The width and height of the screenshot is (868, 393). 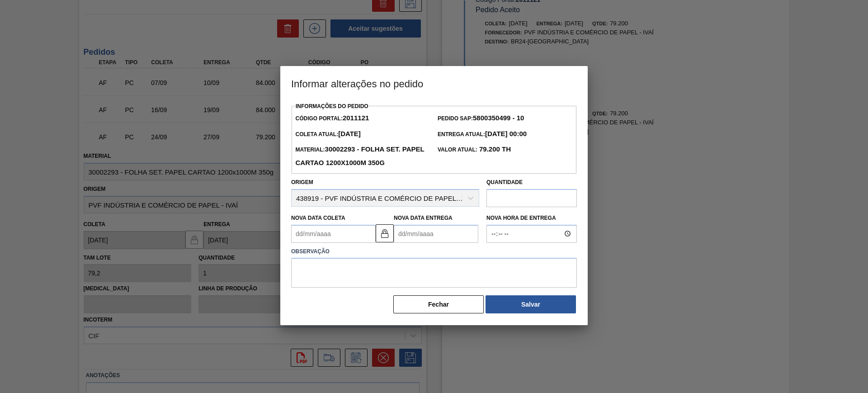 I want to click on button: trancado, so click(x=385, y=233).